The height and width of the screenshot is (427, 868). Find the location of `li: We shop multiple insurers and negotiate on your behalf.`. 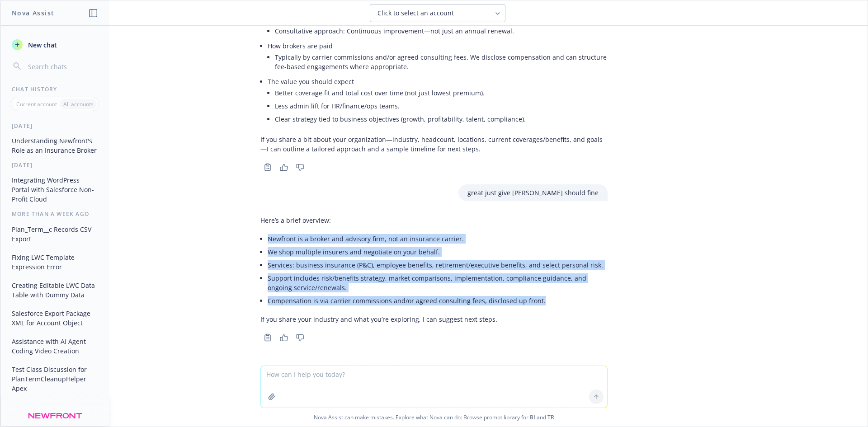

li: We shop multiple insurers and negotiate on your behalf. is located at coordinates (438, 252).